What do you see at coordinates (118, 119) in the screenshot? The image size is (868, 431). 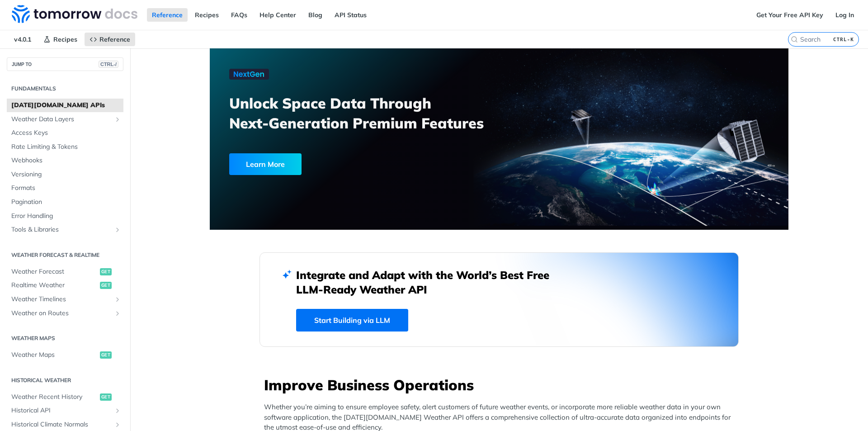 I see `button: Show subpages for Weather Data Layers` at bounding box center [118, 119].